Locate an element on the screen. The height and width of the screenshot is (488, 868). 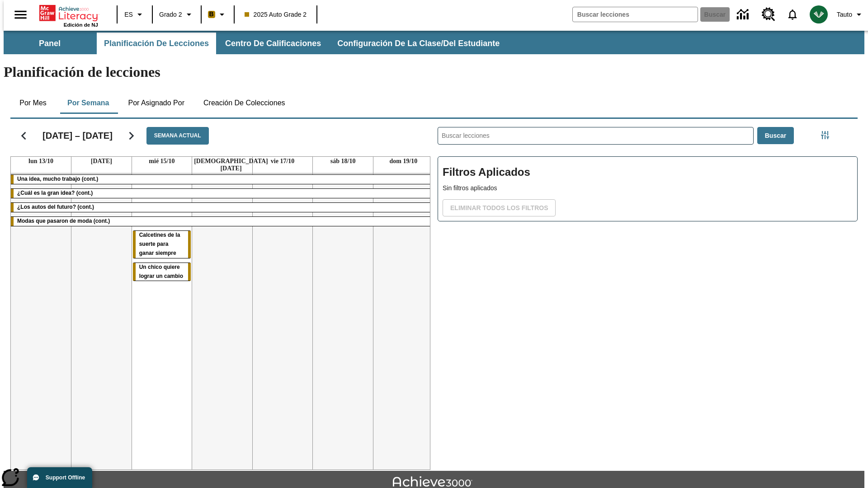
img: avatar image is located at coordinates (819, 15).